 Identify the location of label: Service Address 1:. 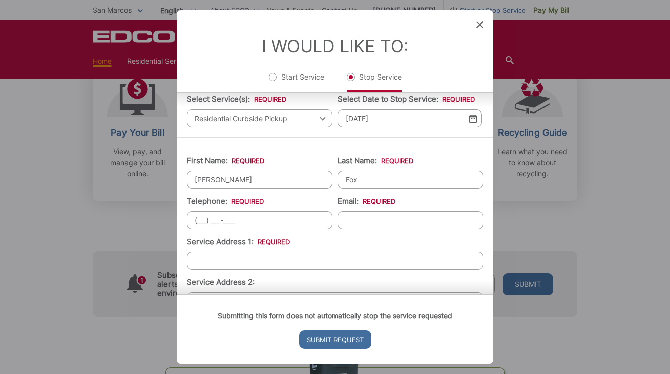
(238, 242).